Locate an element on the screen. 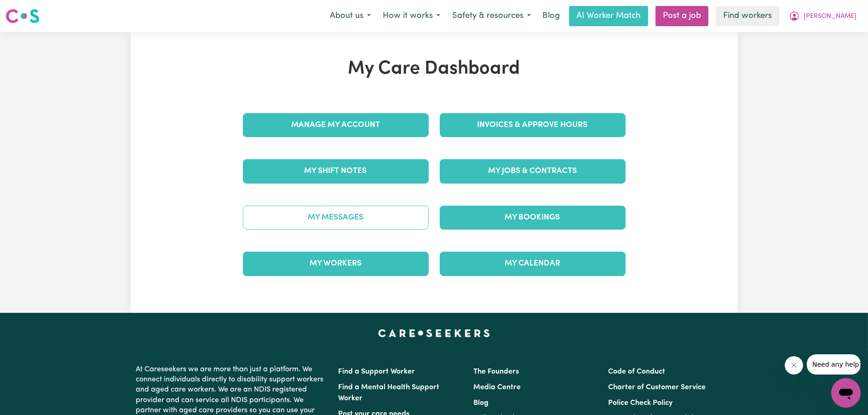  a: The Founders is located at coordinates (496, 372).